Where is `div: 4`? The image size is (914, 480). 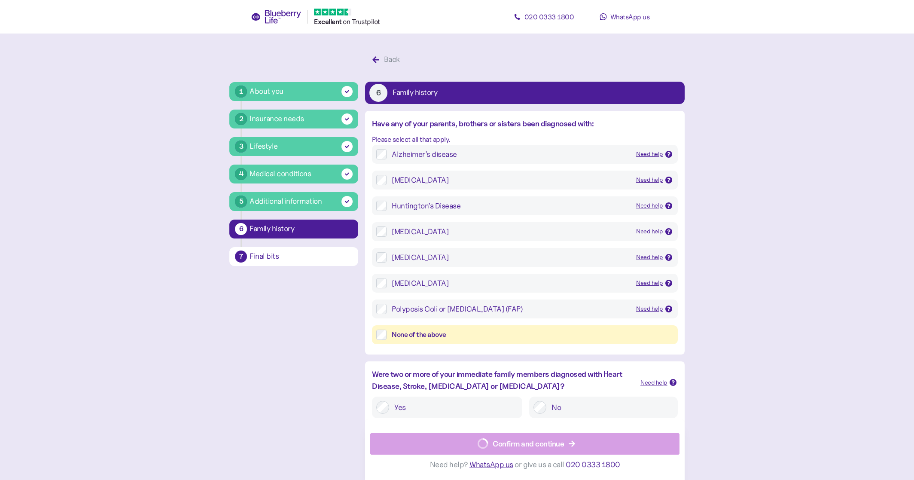 div: 4 is located at coordinates (241, 174).